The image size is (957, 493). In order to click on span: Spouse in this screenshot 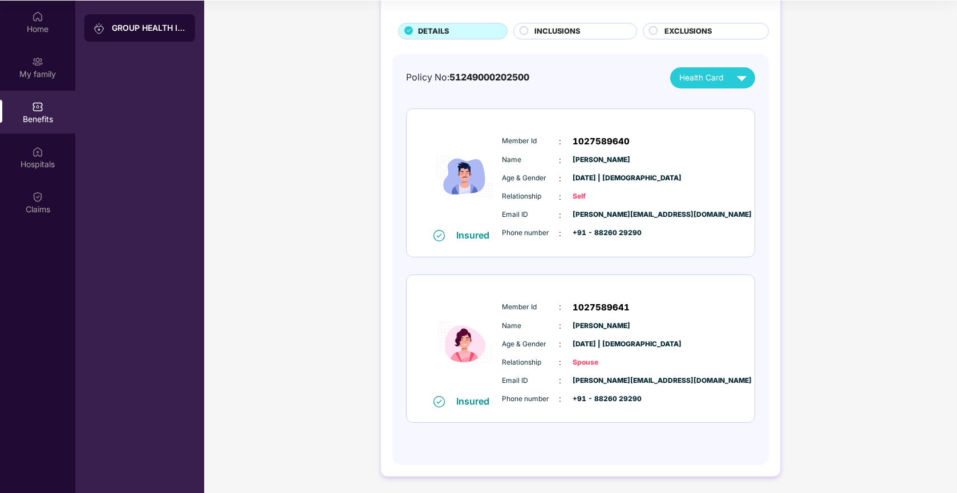, I will do `click(601, 362)`.